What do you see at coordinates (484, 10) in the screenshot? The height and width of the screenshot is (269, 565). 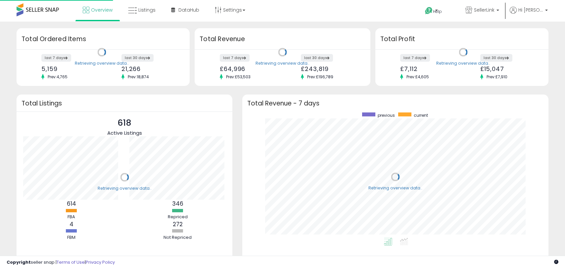 I see `span: SellerLink` at bounding box center [484, 10].